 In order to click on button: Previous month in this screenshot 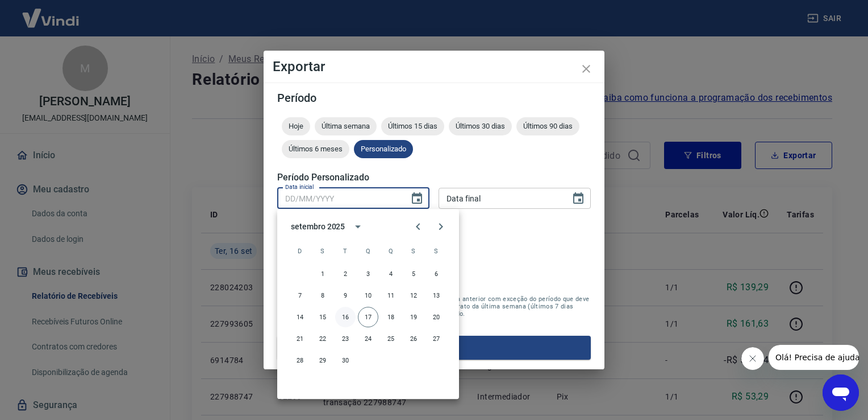, I will do `click(418, 227)`.